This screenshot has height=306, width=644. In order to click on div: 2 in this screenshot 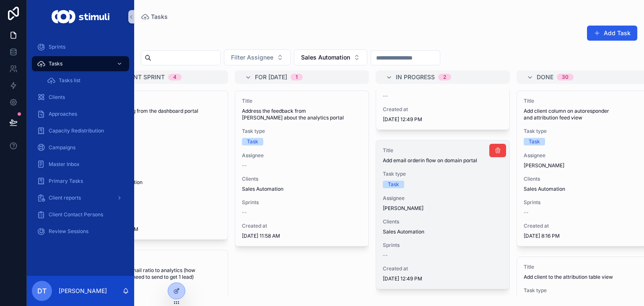, I will do `click(444, 77)`.